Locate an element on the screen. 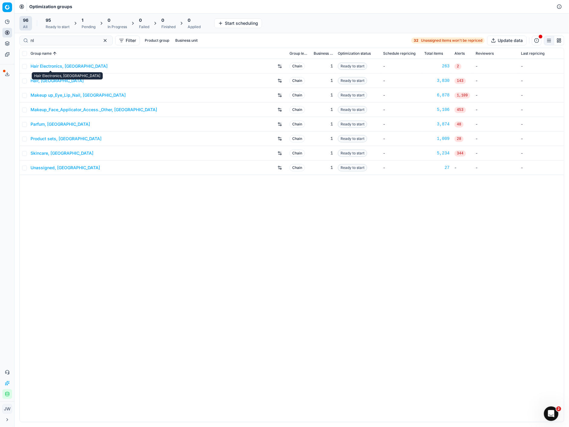 The height and width of the screenshot is (427, 569). span: Group level is located at coordinates (299, 53).